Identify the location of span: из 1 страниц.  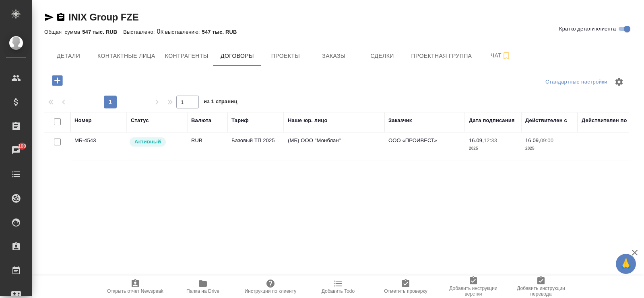
(221, 102).